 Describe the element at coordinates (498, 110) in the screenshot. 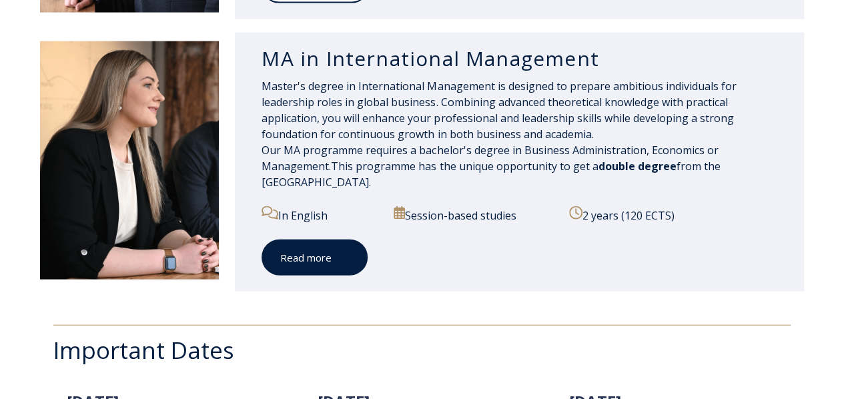

I see `span: Master's degree in International Management is designed to prepare ambitious individuals for lead...` at that location.